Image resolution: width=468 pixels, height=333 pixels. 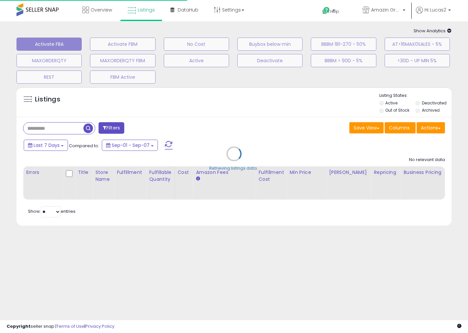 I want to click on div: Retrieving listings data.., so click(x=234, y=168).